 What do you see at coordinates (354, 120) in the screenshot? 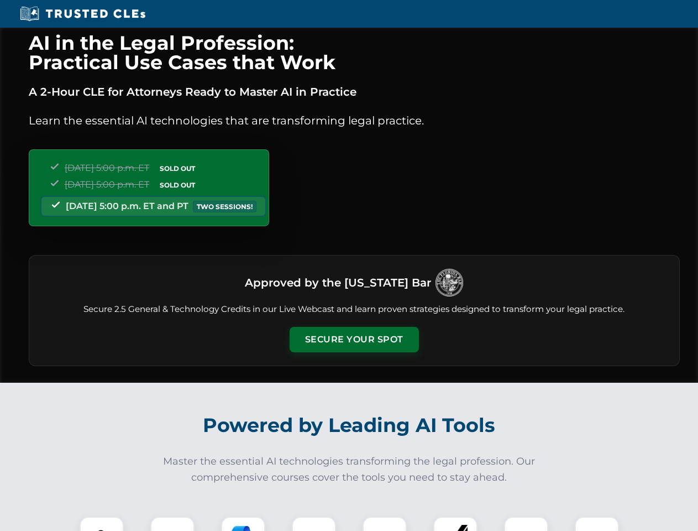
I see `p: Learn the essential AI technologies that are transforming legal practice.` at bounding box center [354, 120].